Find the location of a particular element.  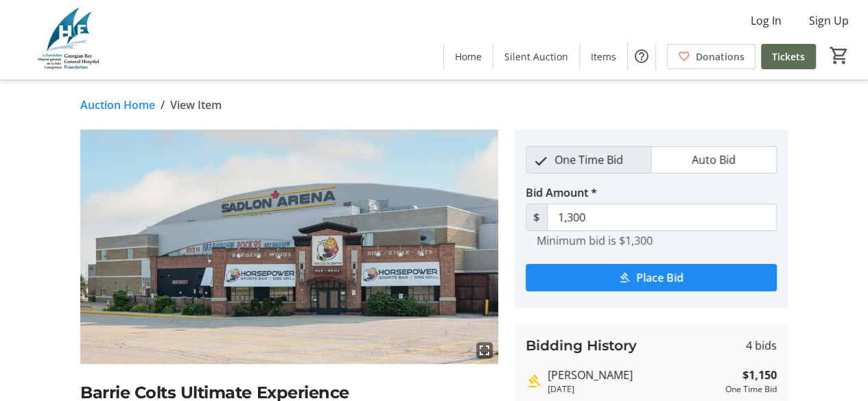

mat-icon: Highest bid is located at coordinates (534, 381).